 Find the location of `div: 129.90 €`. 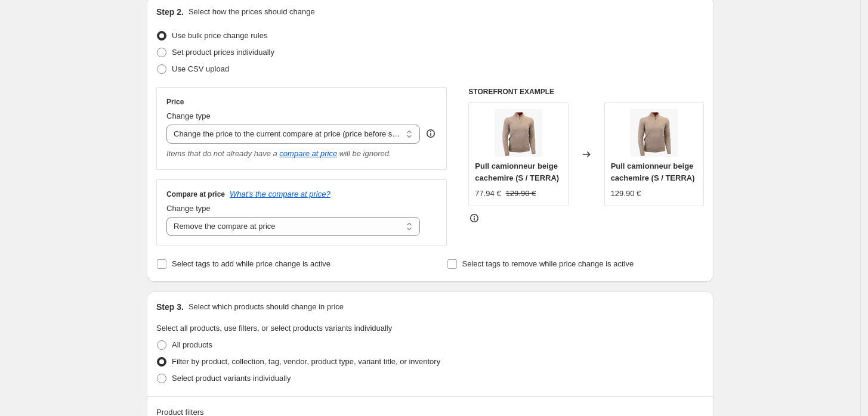

div: 129.90 € is located at coordinates (626, 194).